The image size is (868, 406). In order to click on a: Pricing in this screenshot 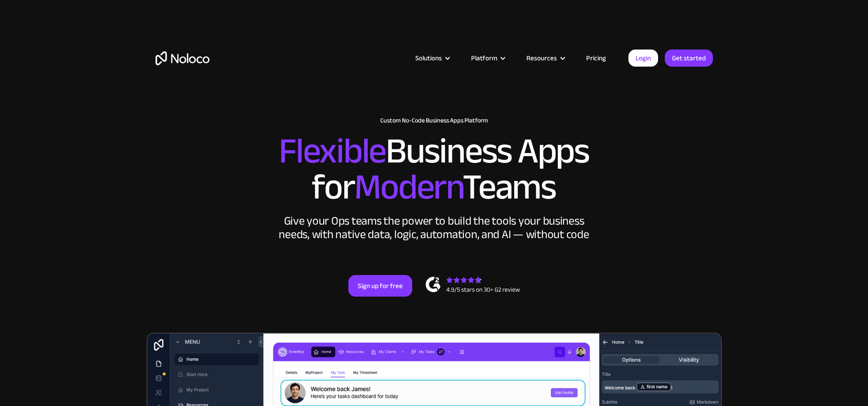, I will do `click(596, 58)`.